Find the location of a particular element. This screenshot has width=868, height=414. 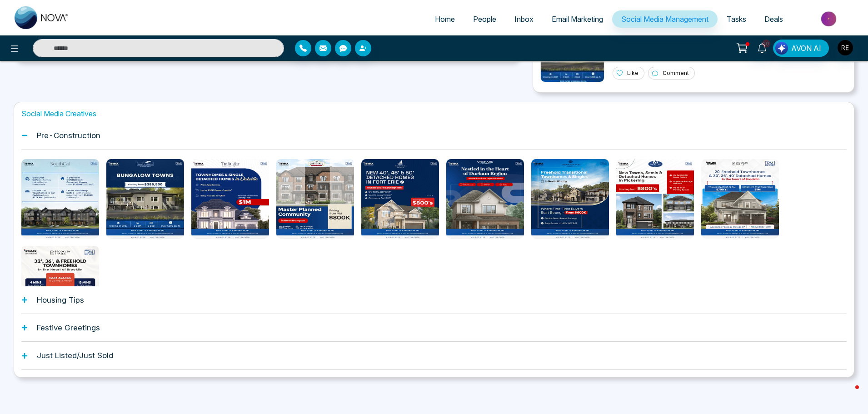

p: Comment is located at coordinates (675, 73).